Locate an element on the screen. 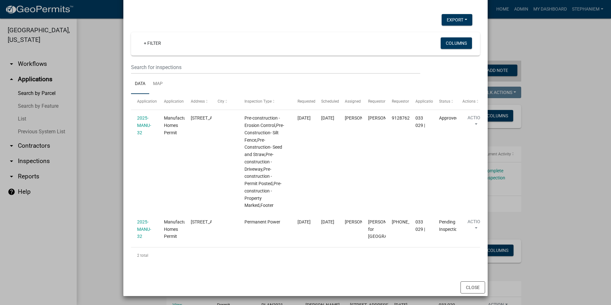 The height and width of the screenshot is (305, 611). datatable-header-cell: Requestor Name is located at coordinates (374, 102).